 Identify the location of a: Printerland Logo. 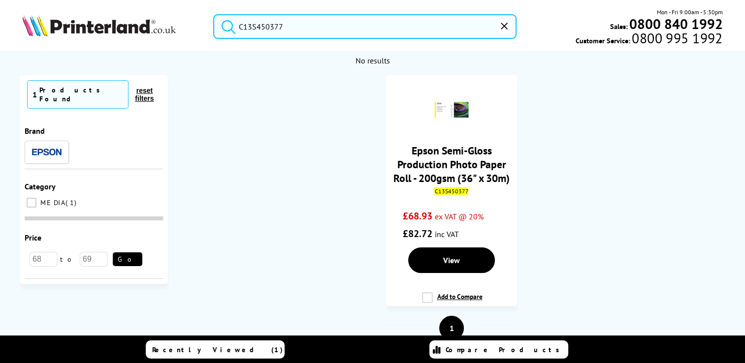
(111, 27).